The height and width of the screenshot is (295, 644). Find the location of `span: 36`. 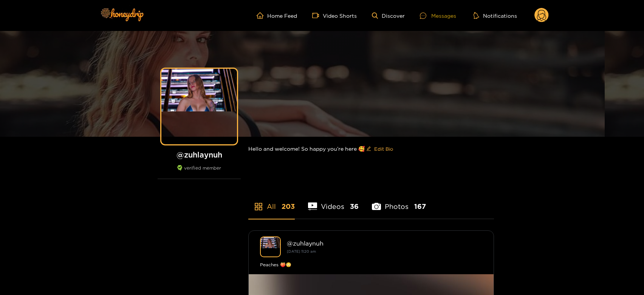

span: 36 is located at coordinates (354, 206).